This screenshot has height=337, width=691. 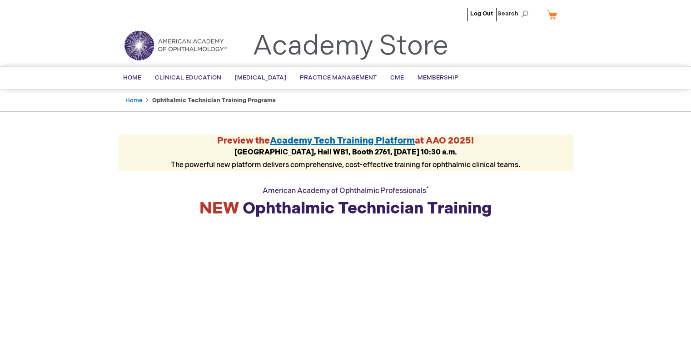 I want to click on span: American Academy of Ophthalmic Professionals, so click(x=346, y=191).